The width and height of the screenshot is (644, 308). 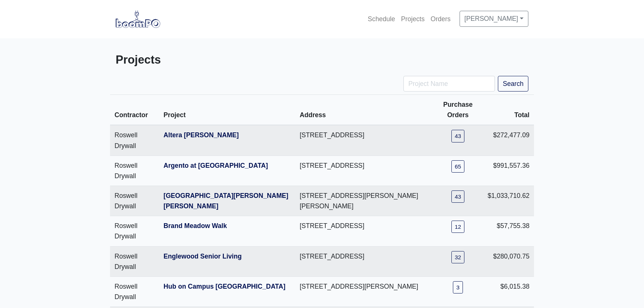 What do you see at coordinates (457, 166) in the screenshot?
I see `a: 65` at bounding box center [457, 166].